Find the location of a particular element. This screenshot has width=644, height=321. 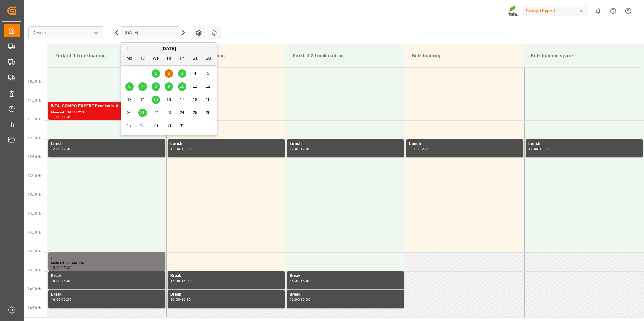

button: show 0 new notifications is located at coordinates (598, 11).